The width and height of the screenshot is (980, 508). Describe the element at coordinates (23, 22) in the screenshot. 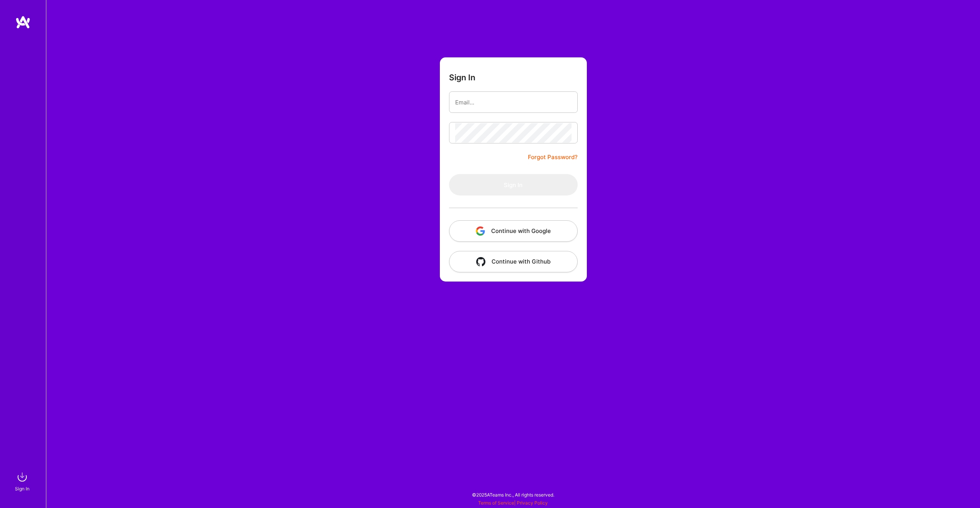

I see `img: logo` at that location.